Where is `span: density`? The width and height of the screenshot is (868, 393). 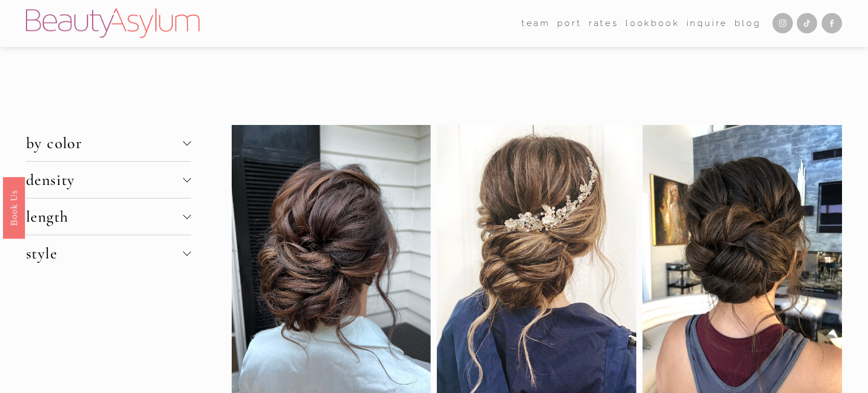
span: density is located at coordinates (104, 180).